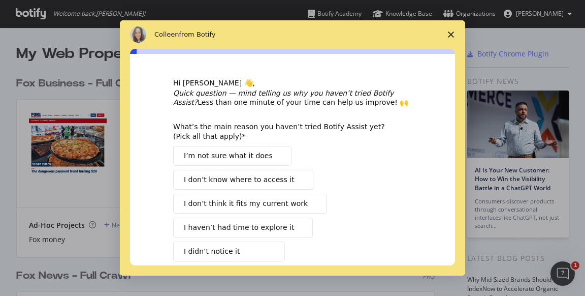 The height and width of the screenshot is (296, 585). Describe the element at coordinates (228, 155) in the screenshot. I see `span: I’m not sure what it does` at that location.